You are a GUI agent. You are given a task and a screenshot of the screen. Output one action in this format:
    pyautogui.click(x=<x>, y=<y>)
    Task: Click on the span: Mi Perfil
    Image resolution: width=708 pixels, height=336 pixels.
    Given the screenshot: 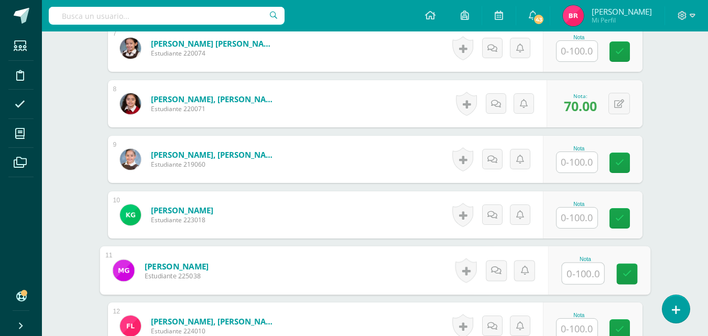 What is the action you would take?
    pyautogui.click(x=622, y=20)
    